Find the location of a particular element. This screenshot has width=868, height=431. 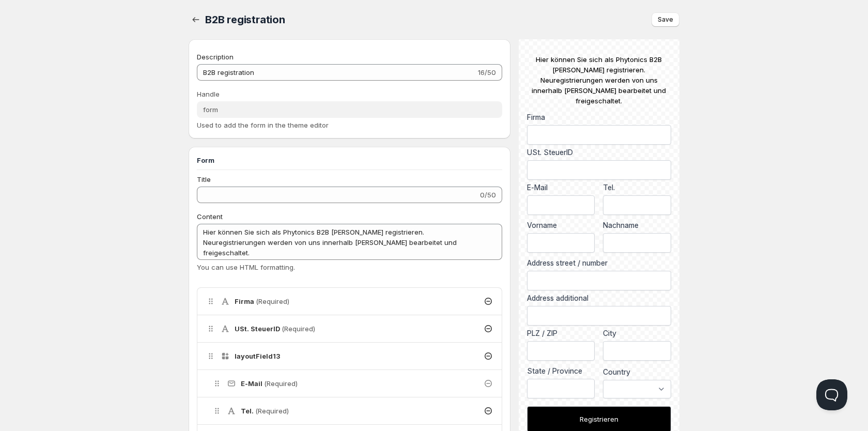

h4: Firma is located at coordinates (262, 301).